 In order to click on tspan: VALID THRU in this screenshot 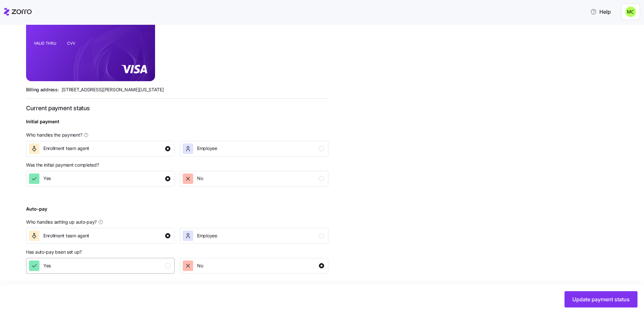, I will do `click(45, 43)`.